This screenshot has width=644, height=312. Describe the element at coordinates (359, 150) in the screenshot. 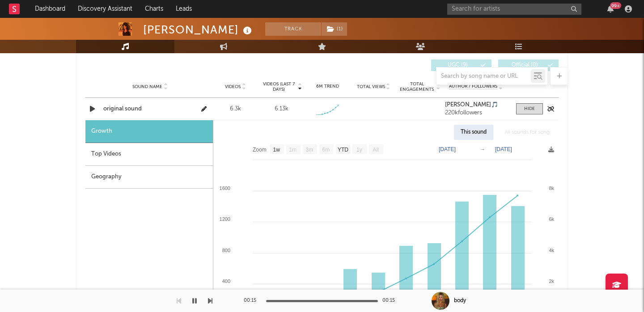

I see `text: 1y` at that location.